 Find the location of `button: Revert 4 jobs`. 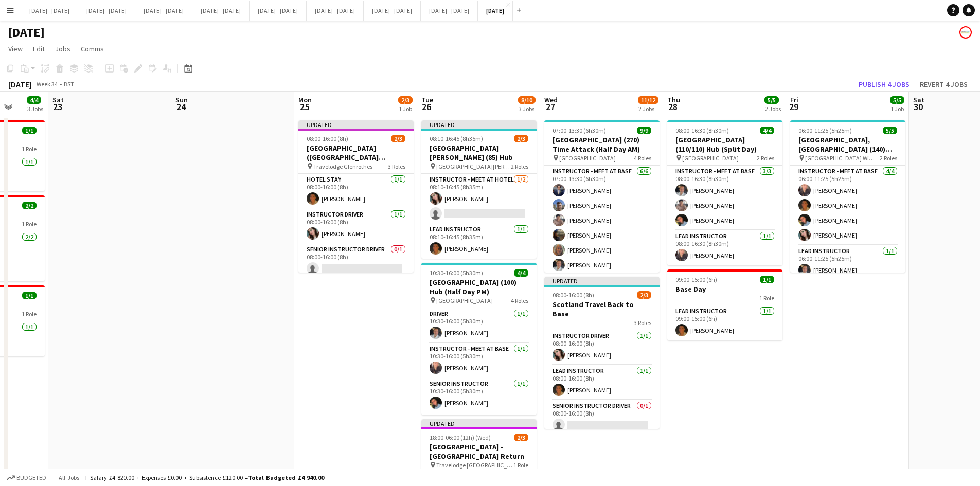

button: Revert 4 jobs is located at coordinates (944, 84).